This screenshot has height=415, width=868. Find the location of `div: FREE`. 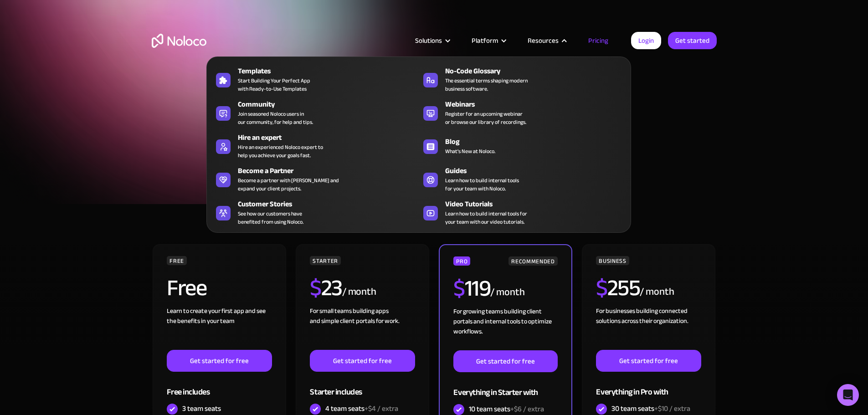

div: FREE is located at coordinates (177, 261).